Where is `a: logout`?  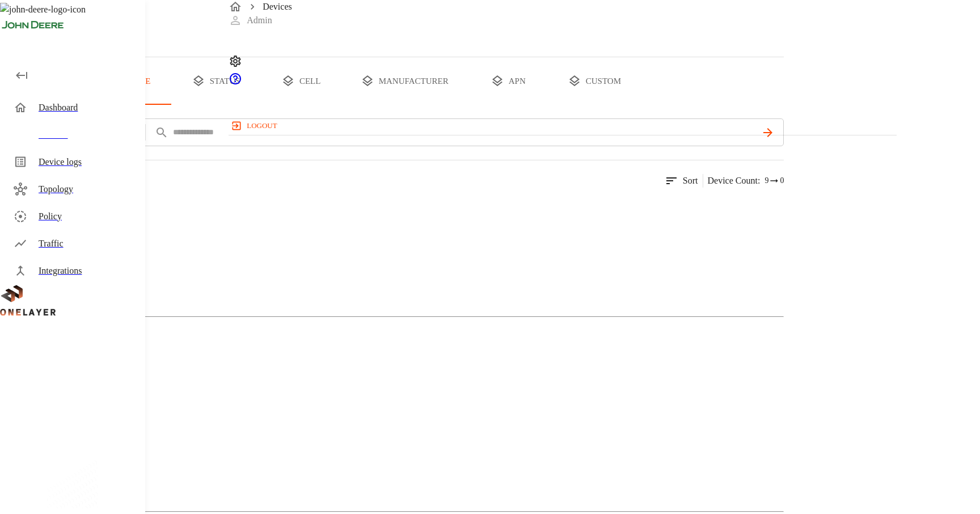
a: logout is located at coordinates (562, 126).